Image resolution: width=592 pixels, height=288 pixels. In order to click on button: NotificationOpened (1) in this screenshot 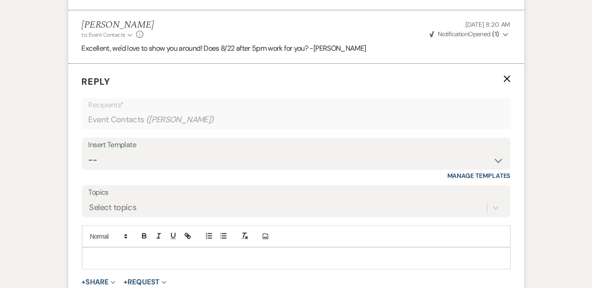, I will do `click(470, 34)`.